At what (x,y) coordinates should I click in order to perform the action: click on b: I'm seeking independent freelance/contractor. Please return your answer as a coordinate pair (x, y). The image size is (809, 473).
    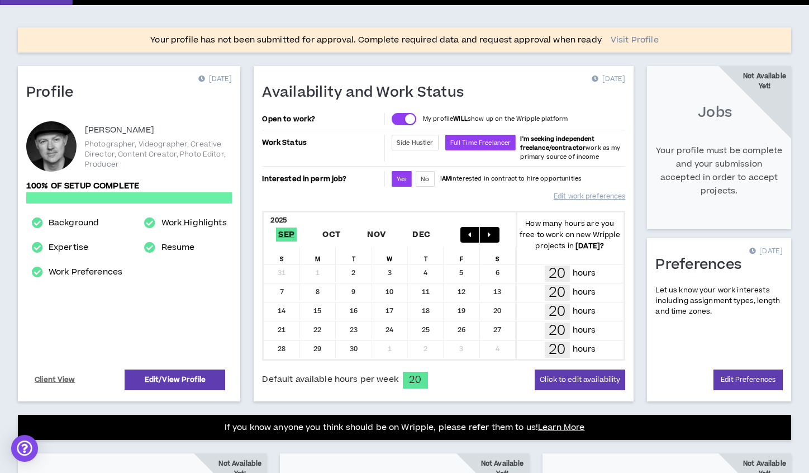
    Looking at the image, I should click on (557, 143).